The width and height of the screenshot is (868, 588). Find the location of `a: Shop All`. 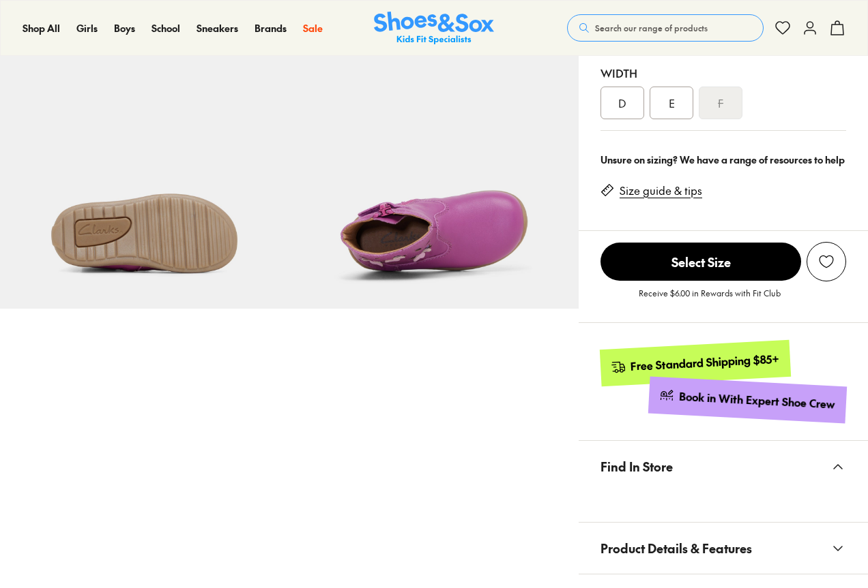

a: Shop All is located at coordinates (41, 28).